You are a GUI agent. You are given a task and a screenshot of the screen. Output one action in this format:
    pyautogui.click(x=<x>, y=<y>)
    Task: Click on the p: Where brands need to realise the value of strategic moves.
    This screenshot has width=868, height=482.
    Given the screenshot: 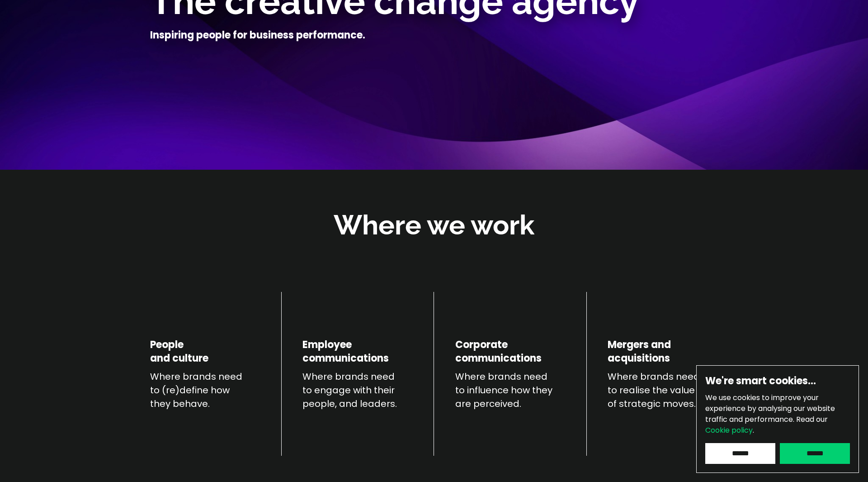 What is the action you would take?
    pyautogui.click(x=663, y=390)
    